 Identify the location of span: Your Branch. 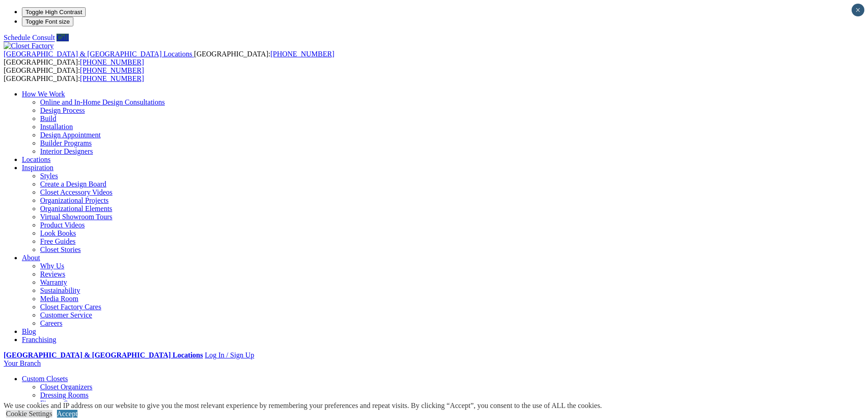
(22, 363).